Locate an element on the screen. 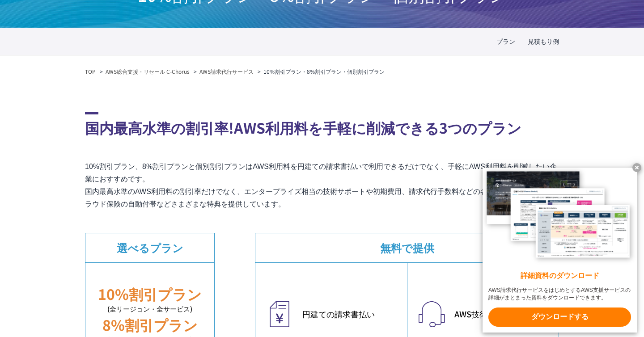 The height and width of the screenshot is (337, 644). em: 10%割引プラン is located at coordinates (150, 293).